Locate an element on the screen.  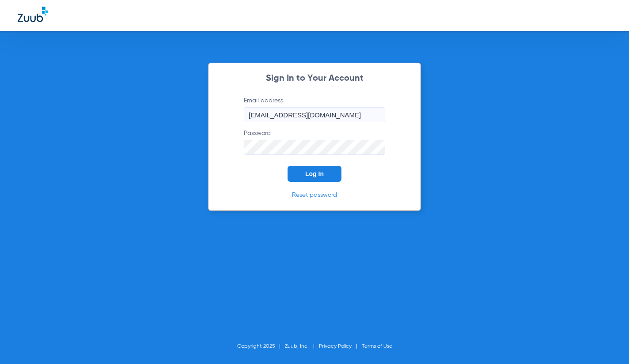
li: Copyright 2025 is located at coordinates (261, 346).